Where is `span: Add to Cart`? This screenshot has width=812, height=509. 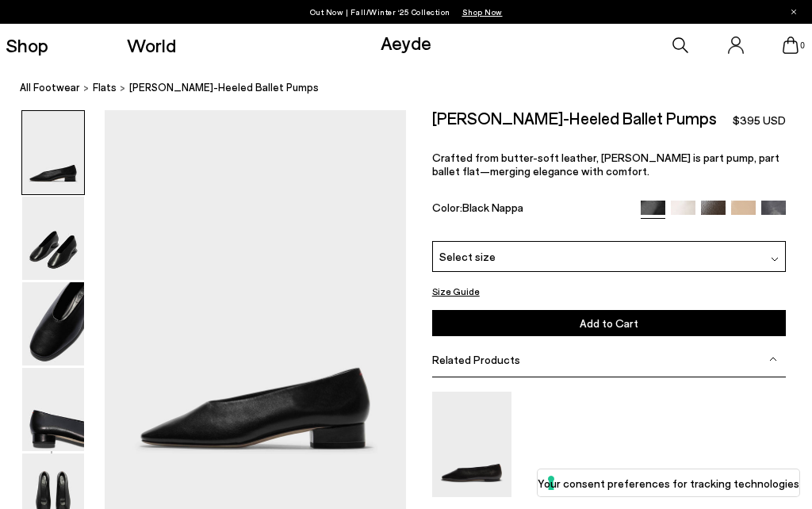 span: Add to Cart is located at coordinates (609, 323).